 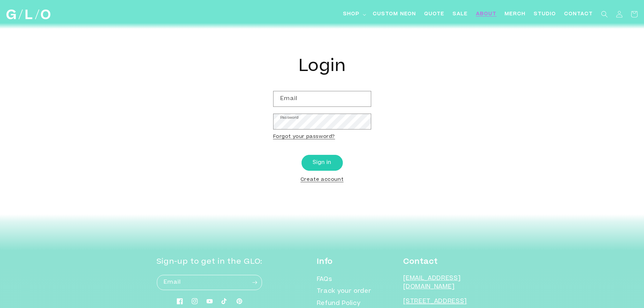 What do you see at coordinates (545, 14) in the screenshot?
I see `span: Studio` at bounding box center [545, 14].